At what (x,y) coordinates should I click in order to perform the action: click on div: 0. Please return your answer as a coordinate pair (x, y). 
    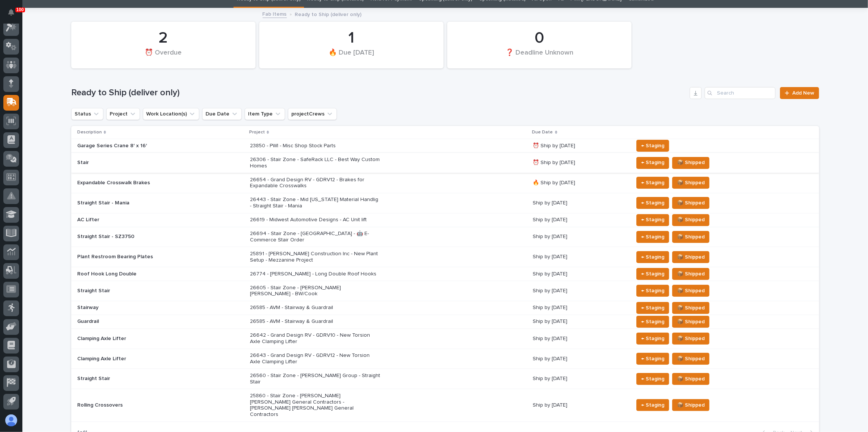
    Looking at the image, I should click on (539, 38).